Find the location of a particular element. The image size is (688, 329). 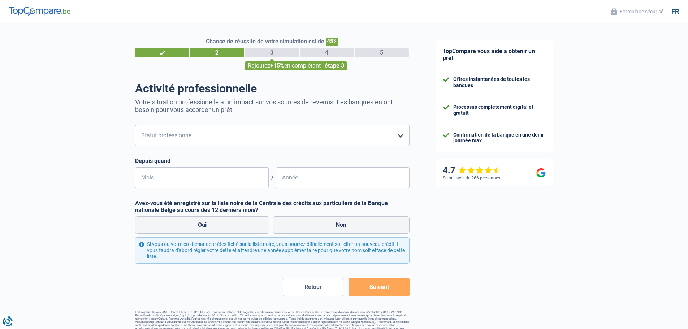

input: AAAA is located at coordinates (343, 178).